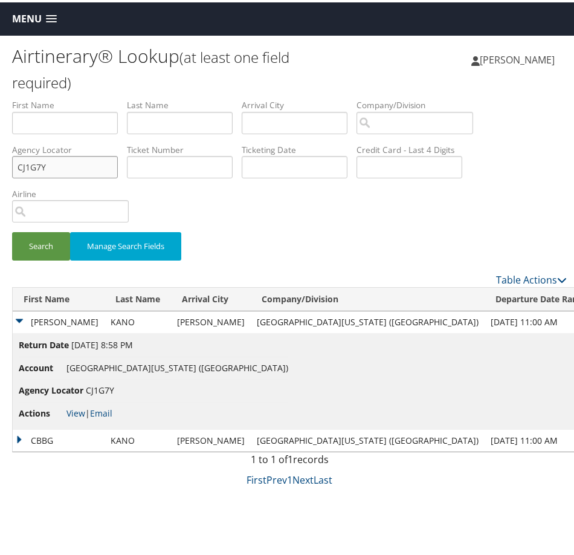 Image resolution: width=574 pixels, height=555 pixels. Describe the element at coordinates (184, 148) in the screenshot. I see `label: Ticket Number` at that location.